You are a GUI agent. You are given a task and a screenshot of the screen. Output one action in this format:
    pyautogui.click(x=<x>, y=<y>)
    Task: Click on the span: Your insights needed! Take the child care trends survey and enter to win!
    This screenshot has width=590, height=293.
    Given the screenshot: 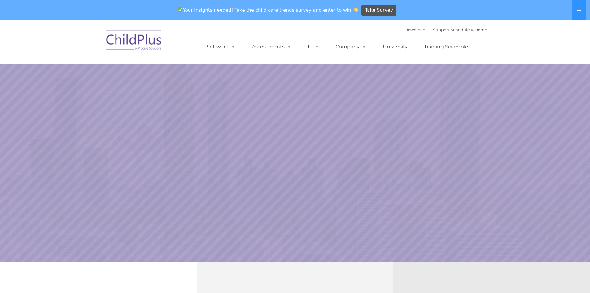 What is the action you would take?
    pyautogui.click(x=268, y=10)
    